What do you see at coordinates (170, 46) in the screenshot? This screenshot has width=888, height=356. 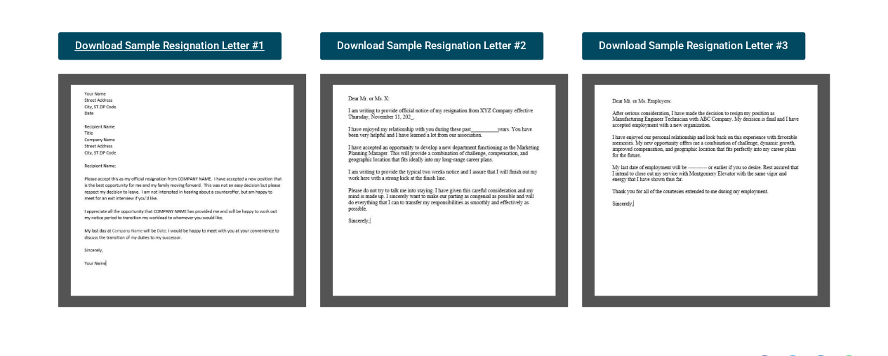 I see `a: Download Sample Resignation Letter #1` at bounding box center [170, 46].